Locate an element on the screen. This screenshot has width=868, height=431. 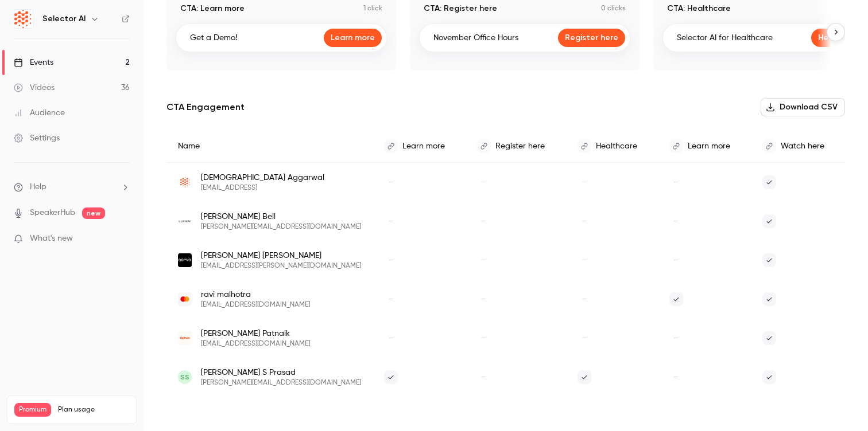
p: 1 click is located at coordinates (373, 9).